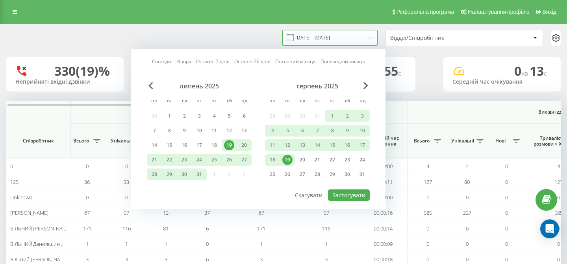 Image resolution: width=567 pixels, height=264 pixels. Describe the element at coordinates (166, 228) in the screenshot. I see `span: 81` at that location.